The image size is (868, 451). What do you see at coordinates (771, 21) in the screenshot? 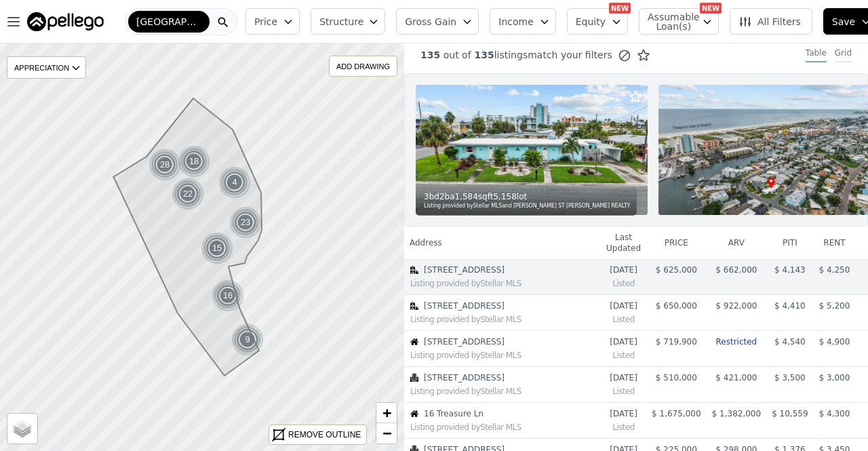
I see `button: All Filters` at bounding box center [771, 21].